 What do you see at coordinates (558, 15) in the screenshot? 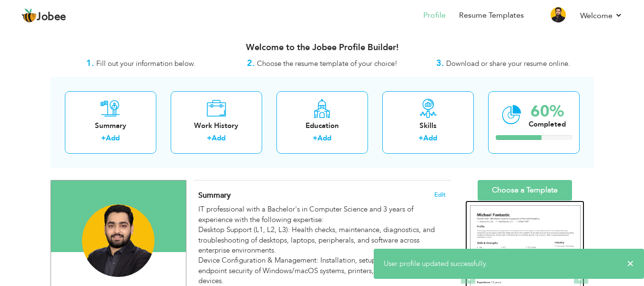
I see `img: Profile Img` at bounding box center [558, 15].